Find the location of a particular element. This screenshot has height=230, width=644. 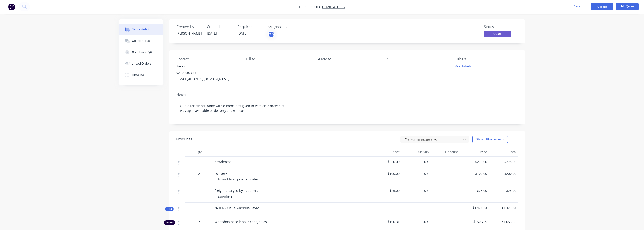

div: Checklists 0/0 is located at coordinates (142, 52).